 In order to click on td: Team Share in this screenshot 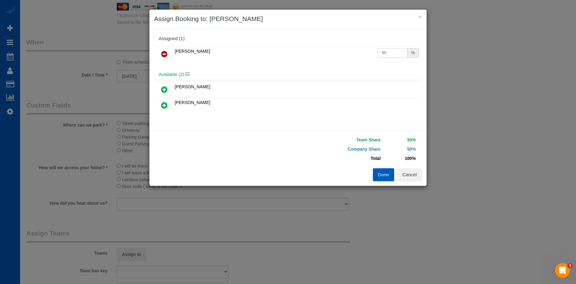, I will do `click(338, 140)`.